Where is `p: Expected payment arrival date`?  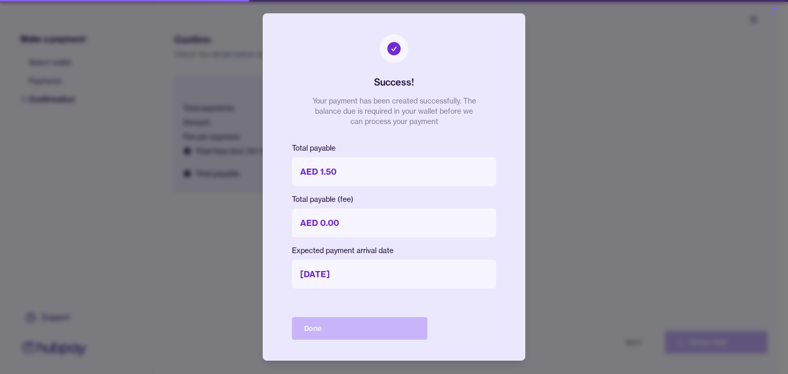 p: Expected payment arrival date is located at coordinates (394, 251).